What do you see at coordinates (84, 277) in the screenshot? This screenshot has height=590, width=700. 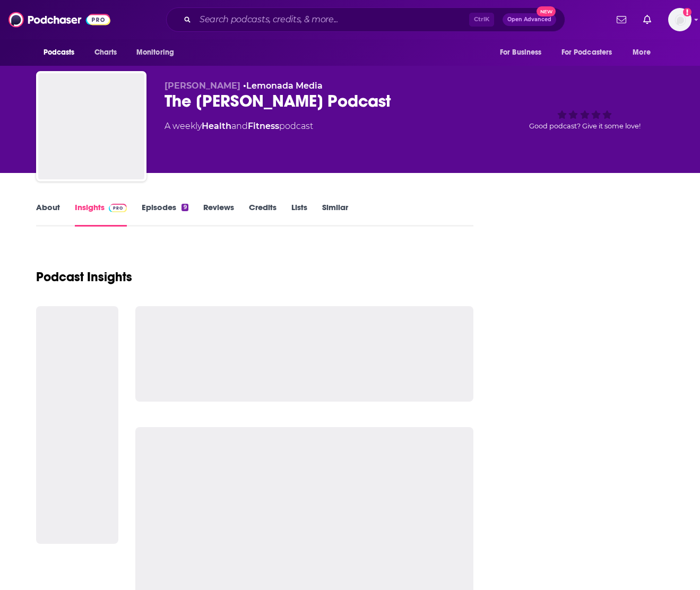 I see `h1: Podcast Insights` at bounding box center [84, 277].